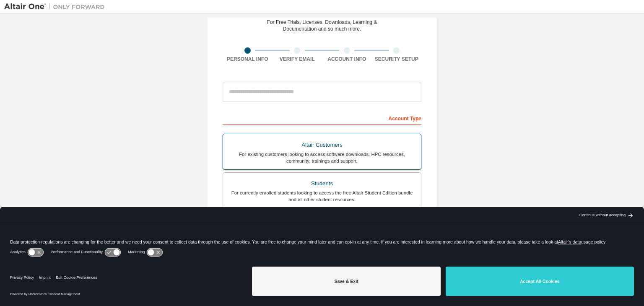 The image size is (644, 306). What do you see at coordinates (297, 59) in the screenshot?
I see `div: Verify Email` at bounding box center [297, 59].